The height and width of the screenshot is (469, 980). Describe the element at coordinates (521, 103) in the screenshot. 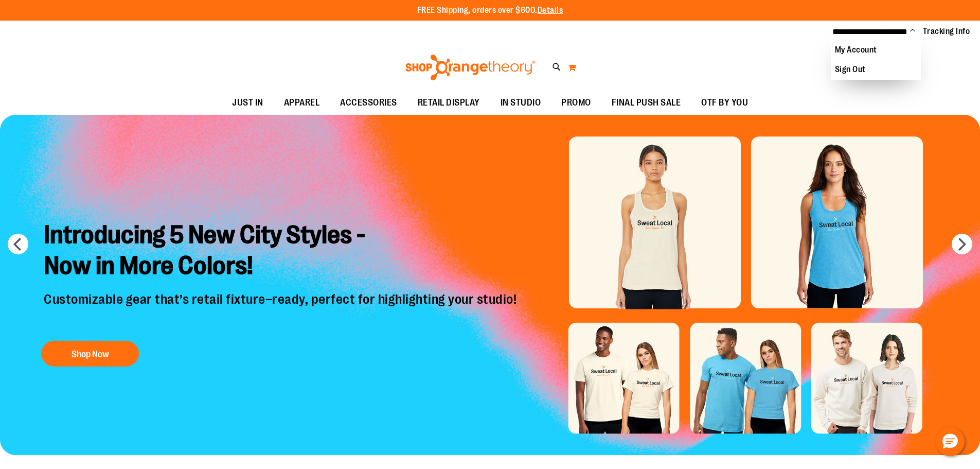

I see `a: IN STUDIO` at that location.